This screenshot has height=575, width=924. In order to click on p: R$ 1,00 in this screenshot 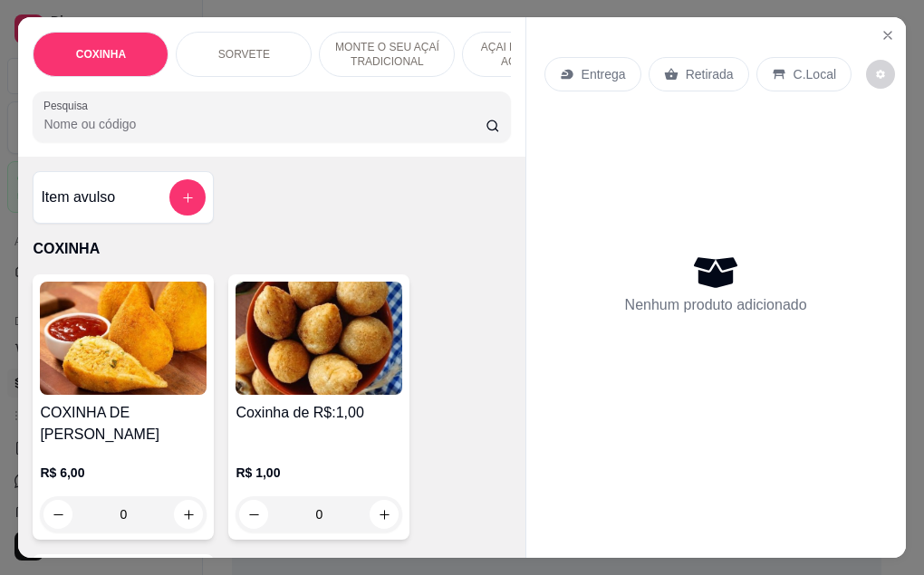, I will do `click(319, 473)`.